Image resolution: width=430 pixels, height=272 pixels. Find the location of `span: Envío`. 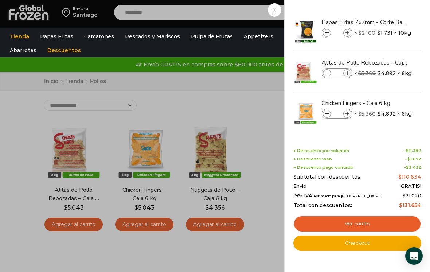

span: Envío is located at coordinates (300, 186).